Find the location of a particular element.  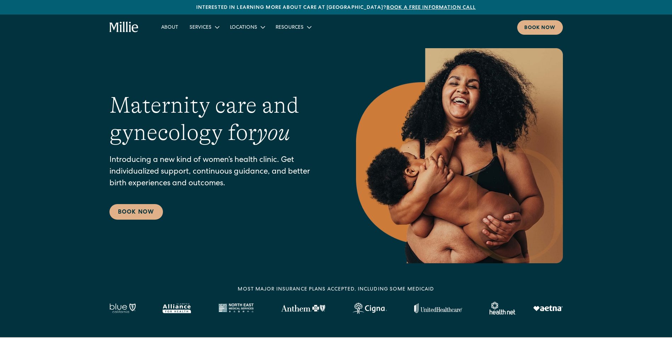

img: Smiling mother with her baby in arms, celebrating body positivity and the nurturing bond of postp... is located at coordinates (460, 156).